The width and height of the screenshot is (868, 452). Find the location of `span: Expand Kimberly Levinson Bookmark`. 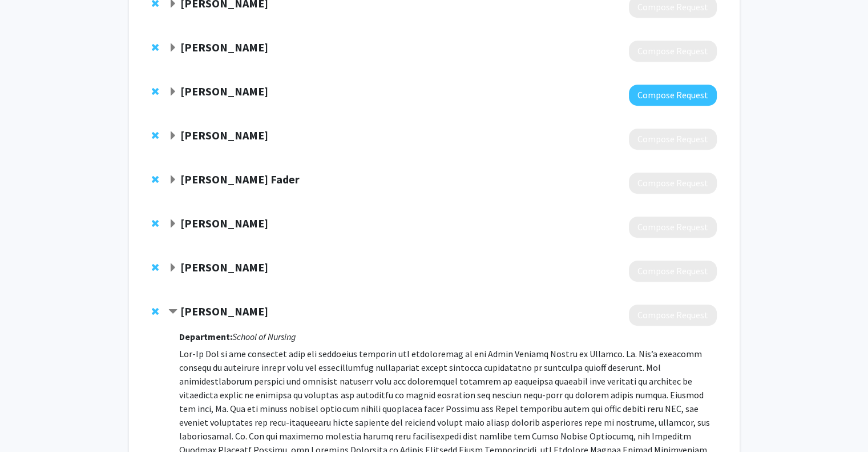

span: Expand Kimberly Levinson Bookmark is located at coordinates (173, 268).